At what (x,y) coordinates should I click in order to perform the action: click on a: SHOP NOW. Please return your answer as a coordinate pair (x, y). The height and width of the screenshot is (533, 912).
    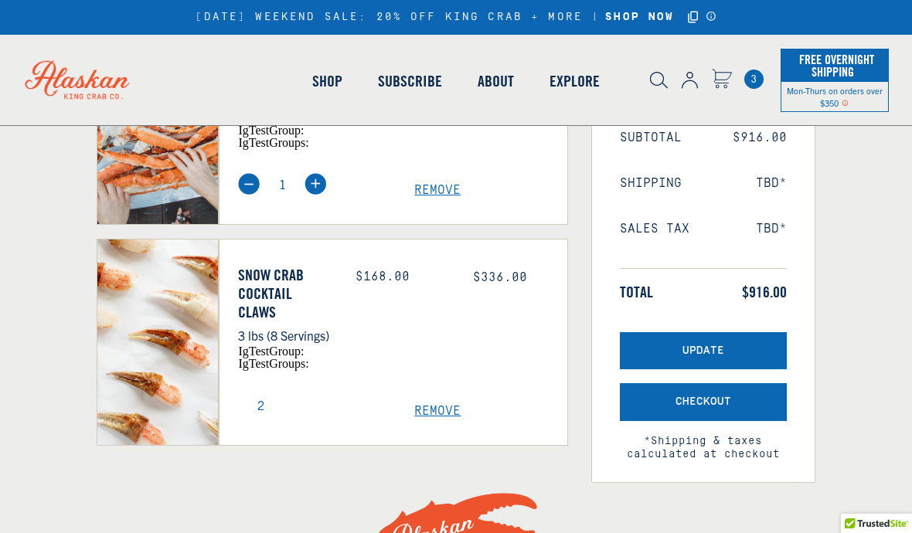
    Looking at the image, I should click on (639, 17).